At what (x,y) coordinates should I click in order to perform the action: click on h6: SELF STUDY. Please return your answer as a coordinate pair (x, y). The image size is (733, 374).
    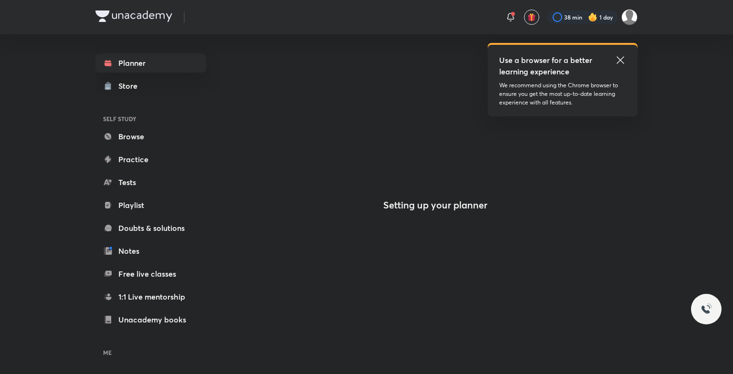
    Looking at the image, I should click on (151, 119).